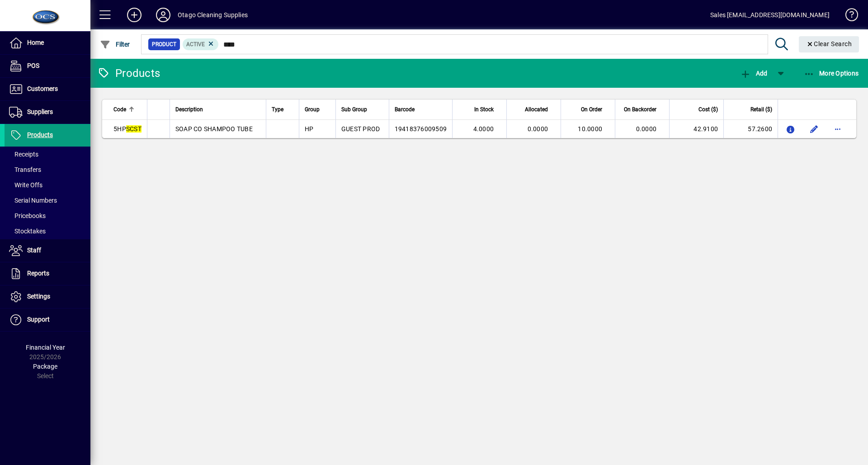  What do you see at coordinates (480, 110) in the screenshot?
I see `div: In Stock` at bounding box center [480, 110].